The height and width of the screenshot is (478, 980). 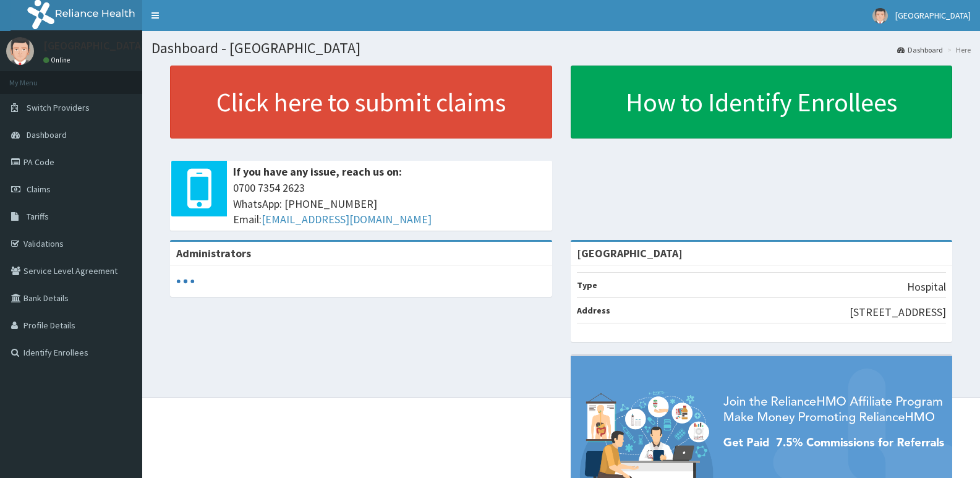 I want to click on a: Dashboard, so click(x=920, y=50).